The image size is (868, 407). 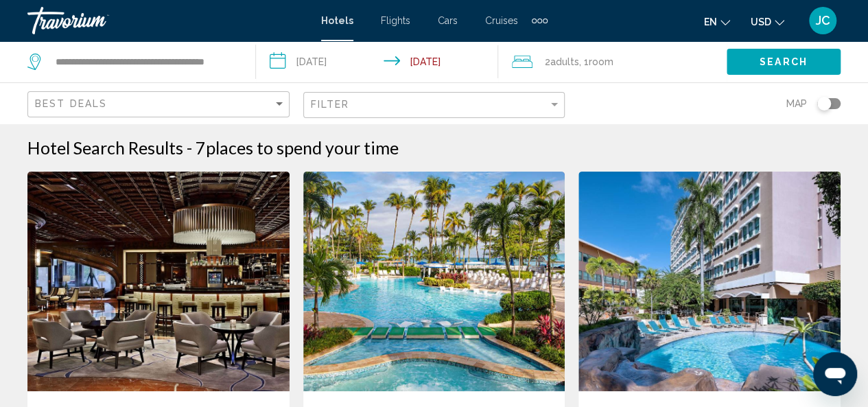 What do you see at coordinates (395, 20) in the screenshot?
I see `span: Flights` at bounding box center [395, 20].